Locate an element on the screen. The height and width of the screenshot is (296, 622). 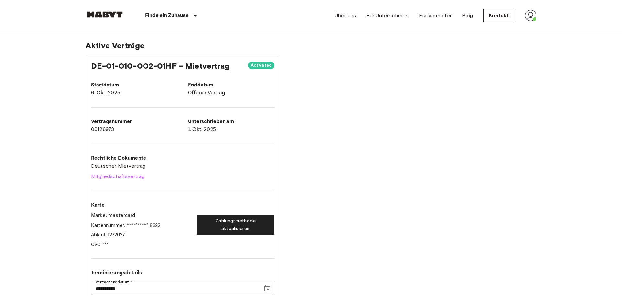
p: Offener Vertrag is located at coordinates (231, 93).